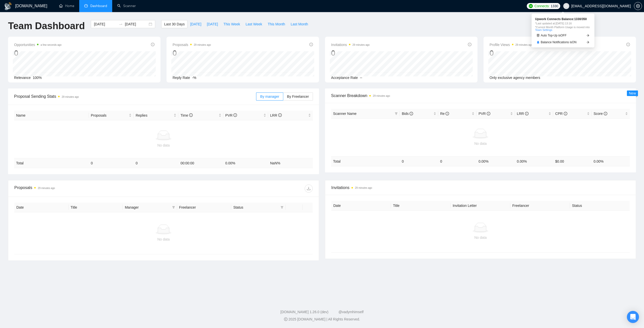  What do you see at coordinates (538, 42) in the screenshot?
I see `span: bell` at bounding box center [538, 42].